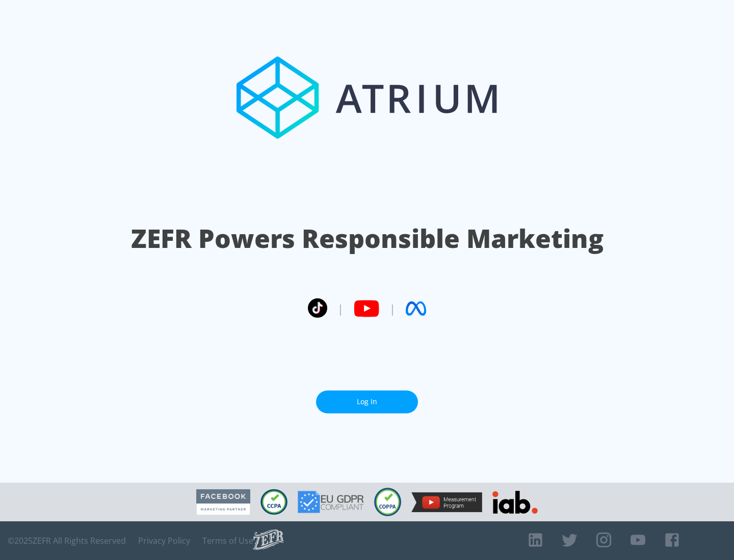 Image resolution: width=734 pixels, height=560 pixels. Describe the element at coordinates (446, 502) in the screenshot. I see `img: YouTube Measurement Program` at that location.